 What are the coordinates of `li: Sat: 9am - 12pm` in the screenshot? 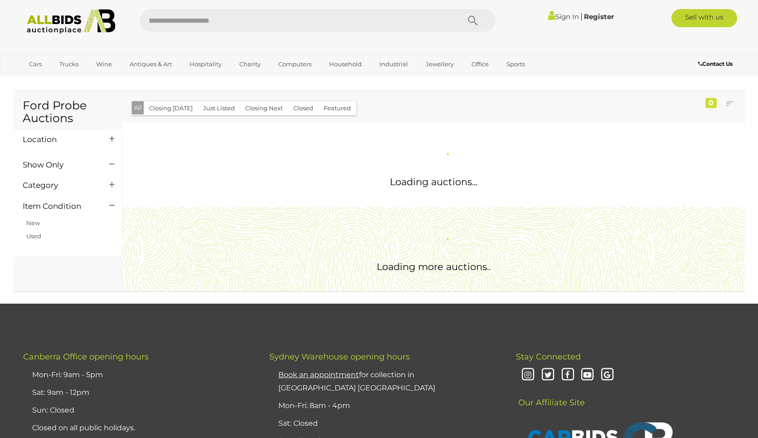 It's located at (138, 392).